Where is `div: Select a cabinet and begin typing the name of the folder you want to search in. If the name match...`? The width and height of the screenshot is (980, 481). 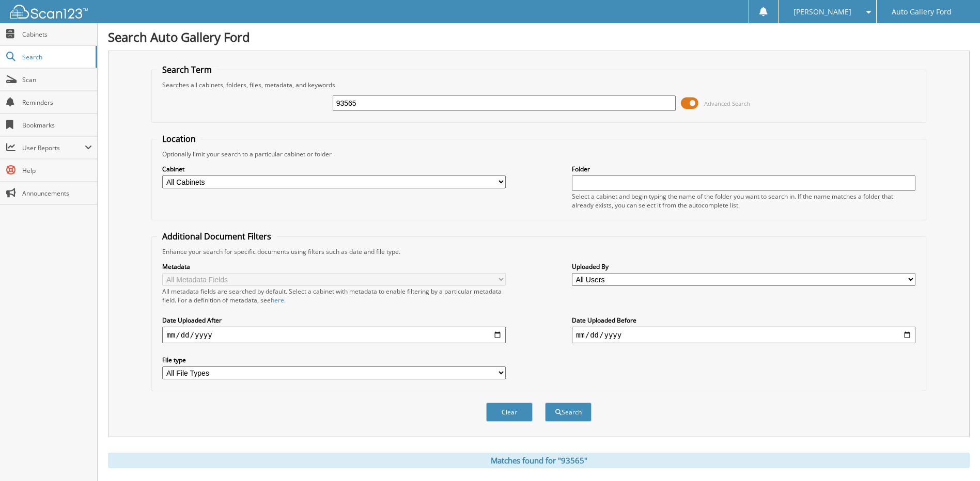 div: Select a cabinet and begin typing the name of the folder you want to search in. If the name match... is located at coordinates (743, 201).